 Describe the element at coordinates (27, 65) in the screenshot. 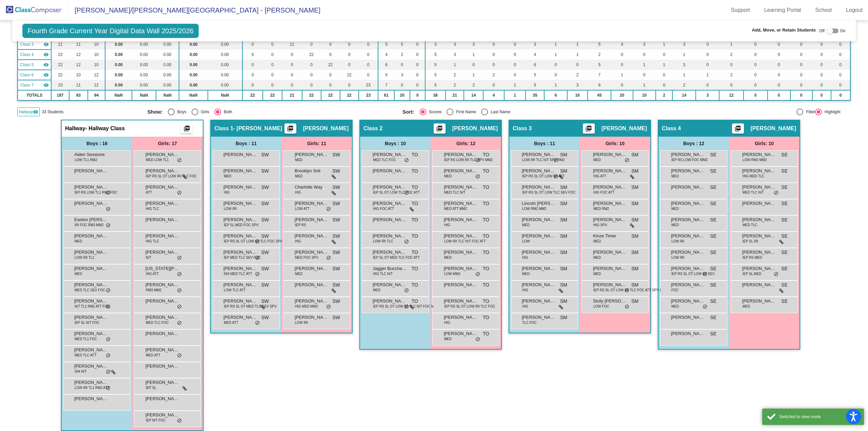

I see `span: Class 5` at that location.